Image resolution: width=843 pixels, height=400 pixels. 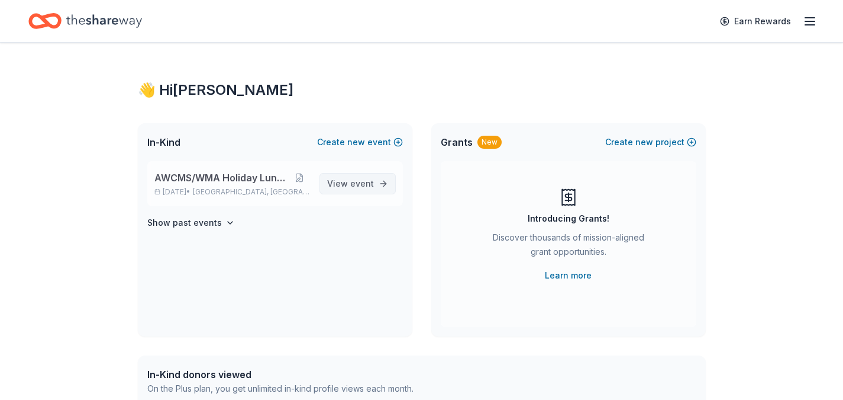 I want to click on div: Introducing Grants!, so click(x=569, y=218).